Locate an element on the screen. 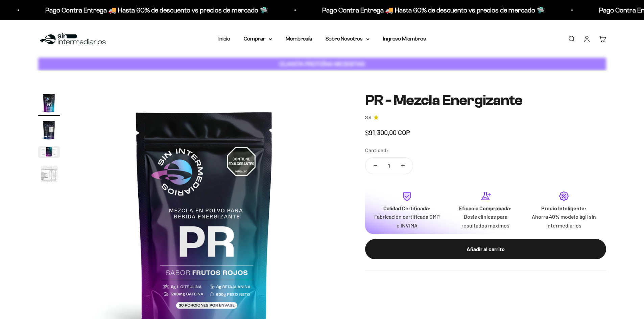  div: Añadir al carrito is located at coordinates (485, 249).